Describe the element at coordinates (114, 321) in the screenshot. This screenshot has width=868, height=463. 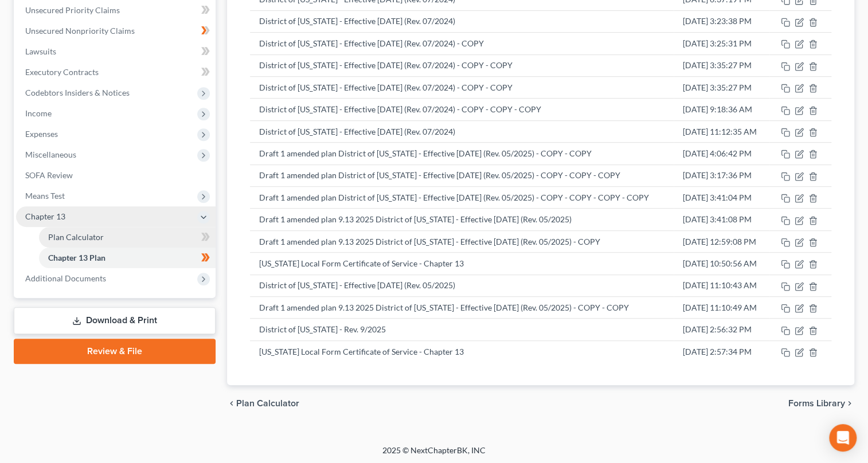
I see `a: Download & Print` at that location.